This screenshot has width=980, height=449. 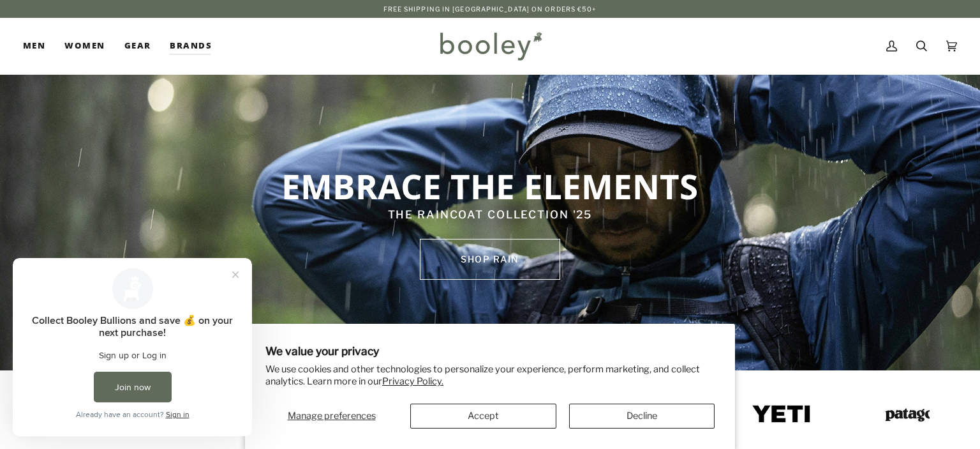 What do you see at coordinates (39, 46) in the screenshot?
I see `a: Men` at bounding box center [39, 46].